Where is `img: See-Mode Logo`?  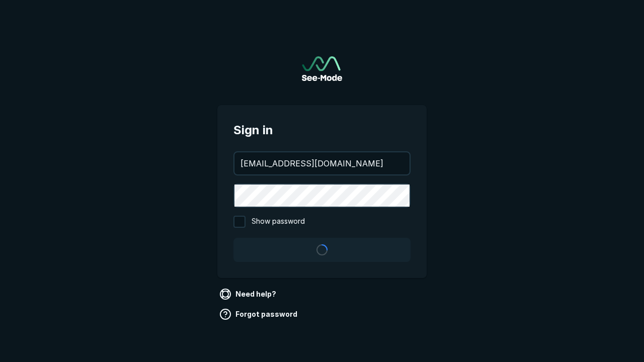 img: See-Mode Logo is located at coordinates (322, 69).